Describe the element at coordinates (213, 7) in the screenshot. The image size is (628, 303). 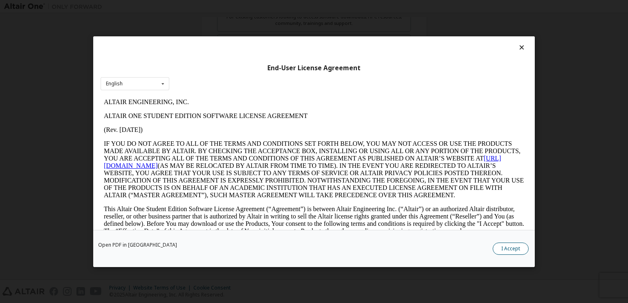
I see `p: ALTAIR ENGINEERING, INC.` at that location.